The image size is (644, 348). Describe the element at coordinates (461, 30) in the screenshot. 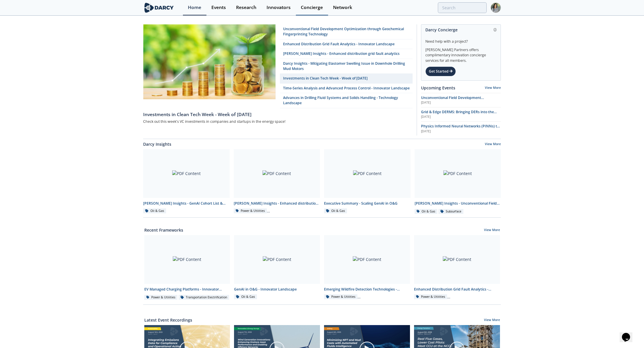

I see `div: Darcy Concierge` at that location.